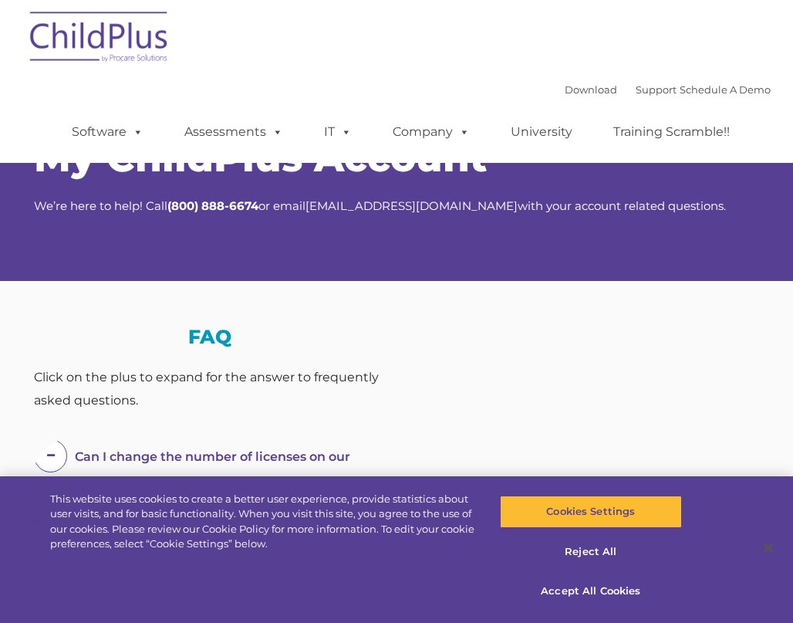 The width and height of the screenshot is (793, 623). Describe the element at coordinates (431, 132) in the screenshot. I see `a: Company` at that location.